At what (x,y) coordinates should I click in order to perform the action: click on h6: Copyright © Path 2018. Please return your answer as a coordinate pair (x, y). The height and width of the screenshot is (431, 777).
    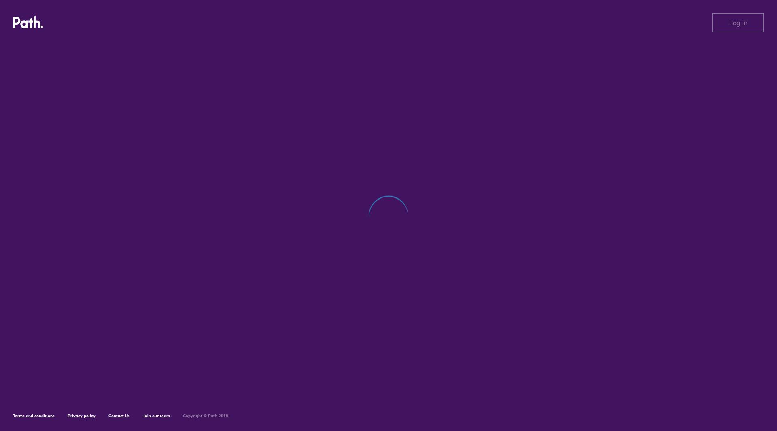
    Looking at the image, I should click on (206, 416).